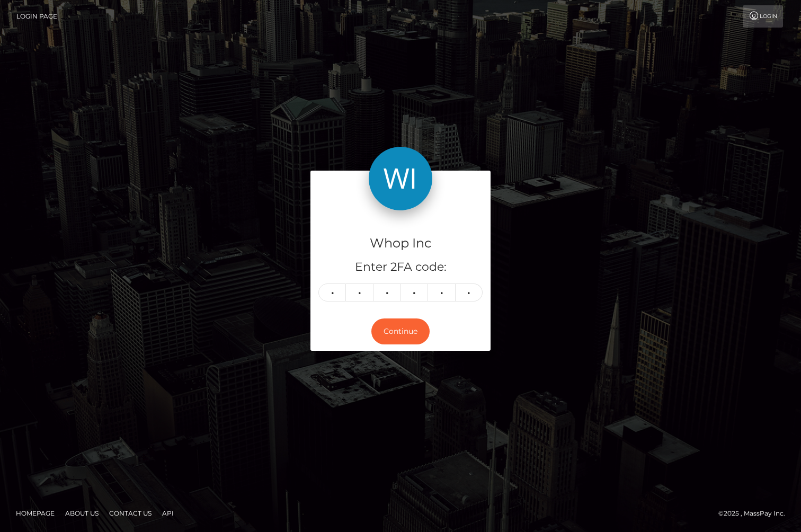 This screenshot has width=801, height=532. What do you see at coordinates (400, 267) in the screenshot?
I see `h5: Enter 2FA code:` at bounding box center [400, 267].